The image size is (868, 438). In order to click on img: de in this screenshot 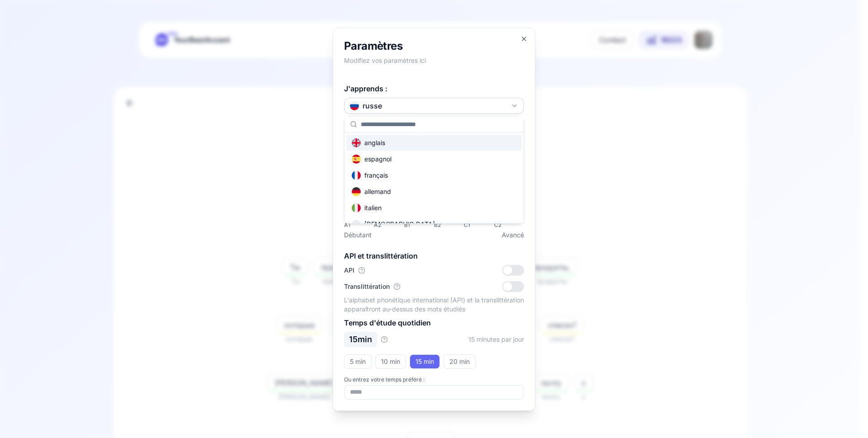, I will do `click(356, 191)`.